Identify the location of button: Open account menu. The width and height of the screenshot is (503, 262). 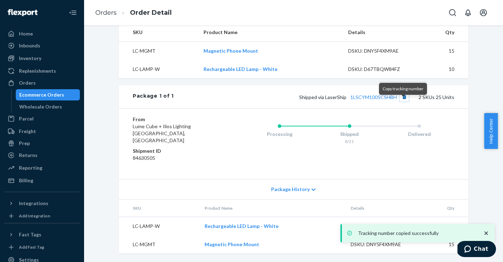
(484, 13).